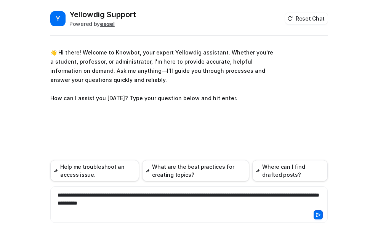  Describe the element at coordinates (107, 24) in the screenshot. I see `b: eesel` at that location.